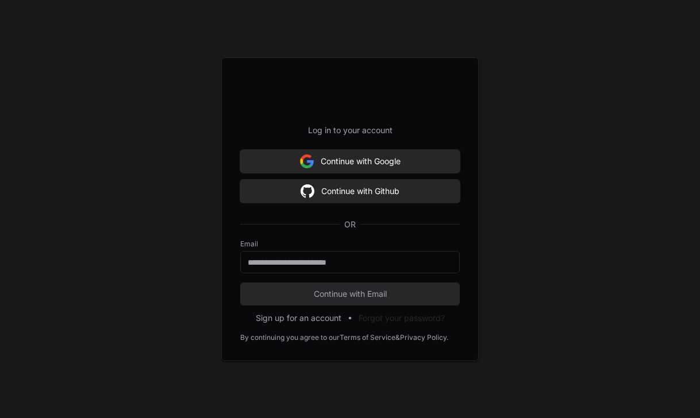 Image resolution: width=700 pixels, height=418 pixels. Describe the element at coordinates (402, 318) in the screenshot. I see `button: Forgot your password?` at that location.